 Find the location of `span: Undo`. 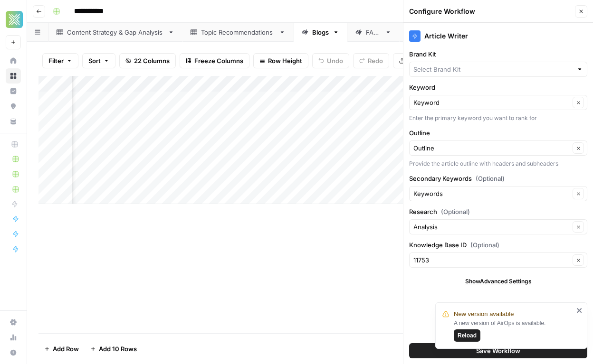

span: Undo is located at coordinates (335, 60).